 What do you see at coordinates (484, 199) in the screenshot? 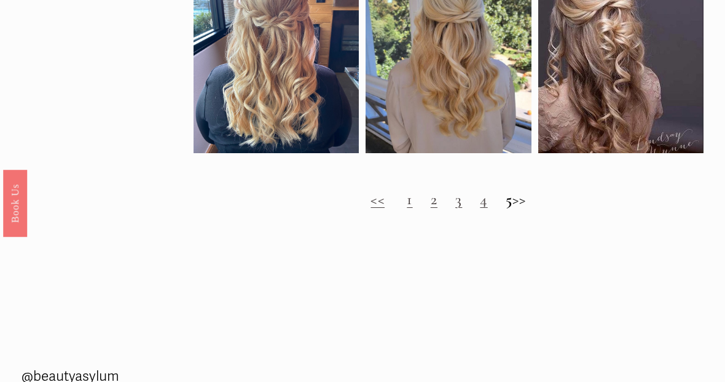
I see `a: 4` at bounding box center [484, 199].